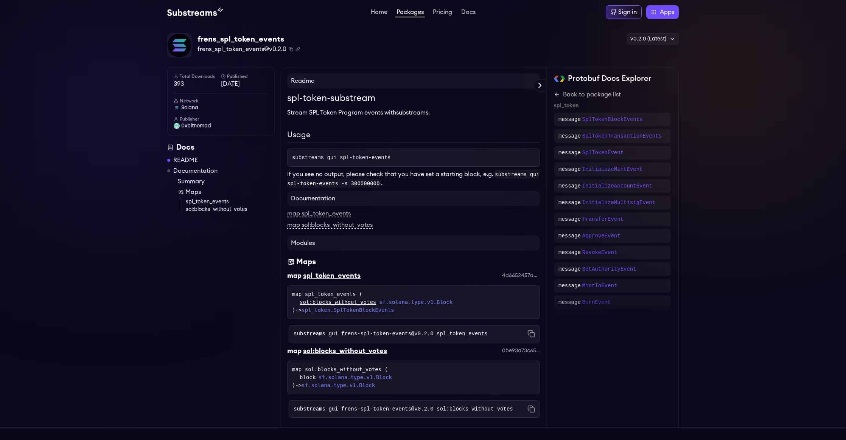 The image size is (846, 440). Describe the element at coordinates (617, 186) in the screenshot. I see `p: InitializeAccountEvent` at that location.